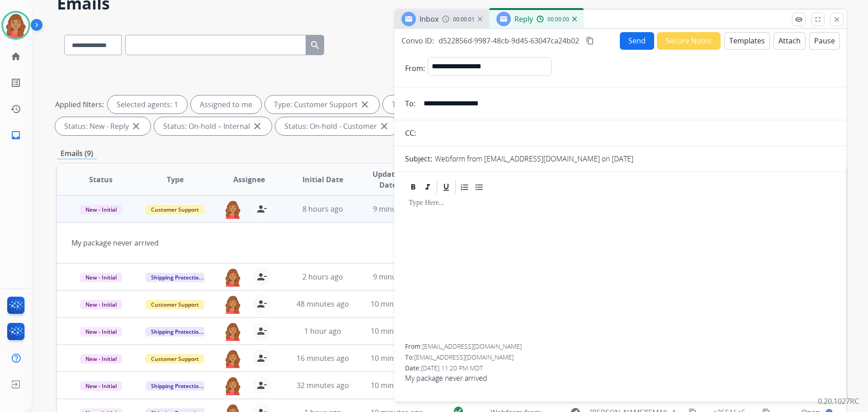 Image resolution: width=868 pixels, height=412 pixels. Describe the element at coordinates (16, 25) in the screenshot. I see `img: avatar` at that location.